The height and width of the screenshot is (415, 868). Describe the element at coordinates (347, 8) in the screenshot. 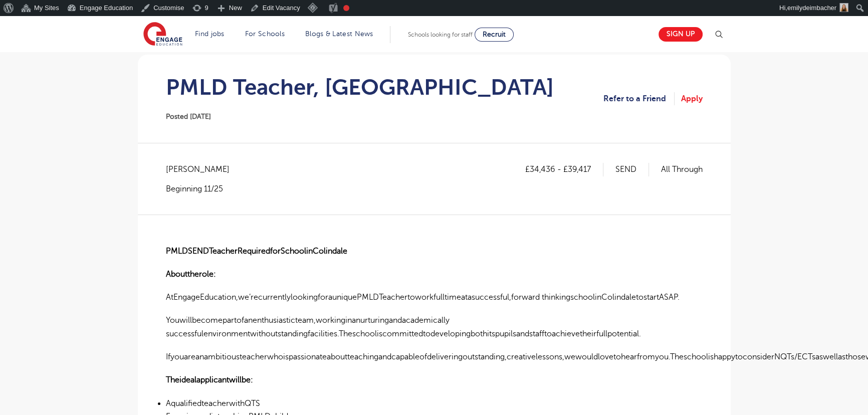

I see `div: Focus keyphrase not set` at that location.